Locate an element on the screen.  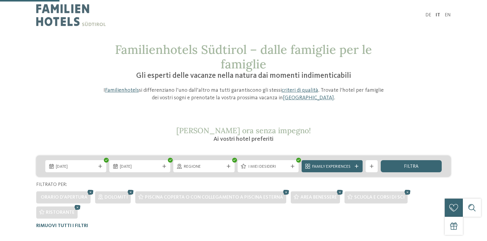
span: Ristorante is located at coordinates (60, 212).